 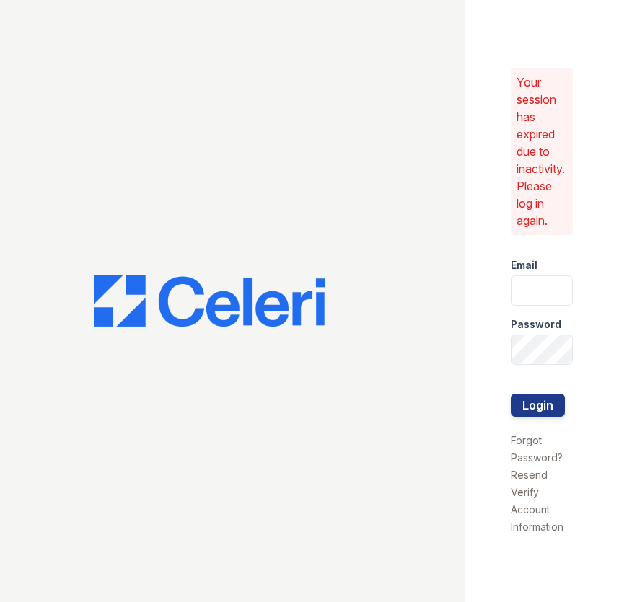 I want to click on label: Password, so click(x=536, y=324).